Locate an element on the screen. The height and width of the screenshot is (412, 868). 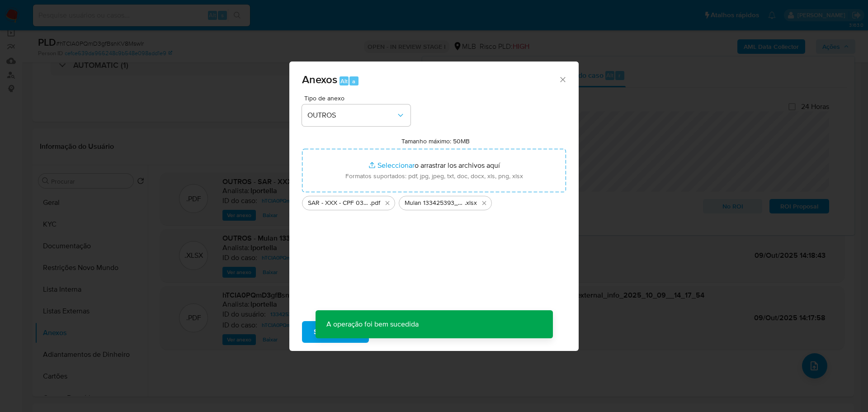
button: OUTROS is located at coordinates (356, 115).